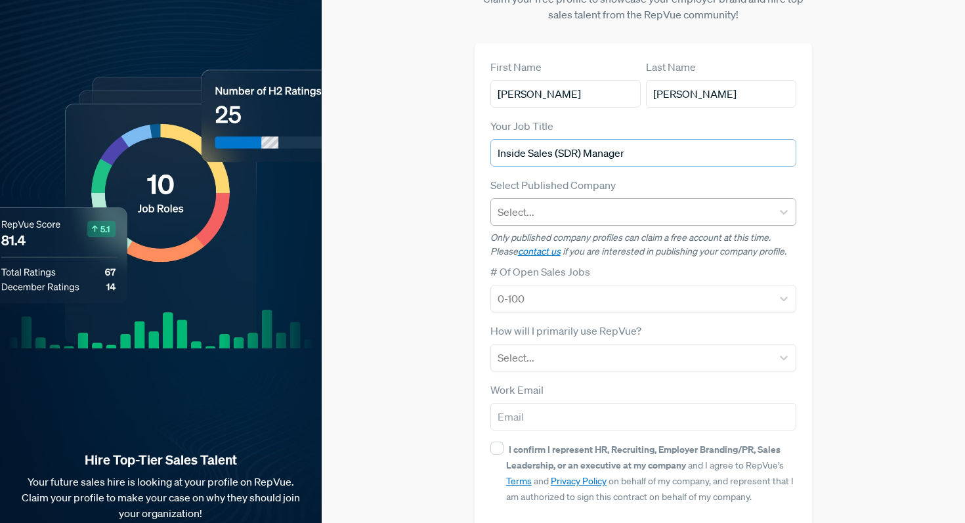 The height and width of the screenshot is (523, 965). Describe the element at coordinates (565, 94) in the screenshot. I see `input: First Name` at that location.